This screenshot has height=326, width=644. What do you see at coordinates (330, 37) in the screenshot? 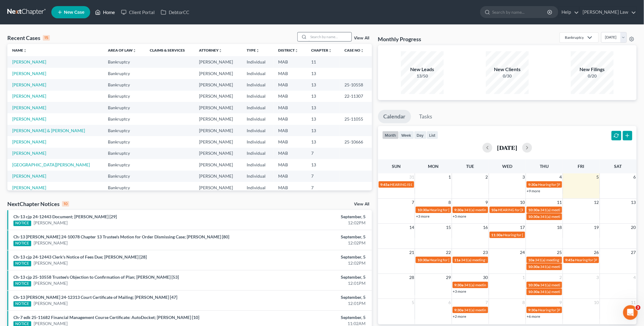
I see `input: Search by name...` at bounding box center [330, 37].